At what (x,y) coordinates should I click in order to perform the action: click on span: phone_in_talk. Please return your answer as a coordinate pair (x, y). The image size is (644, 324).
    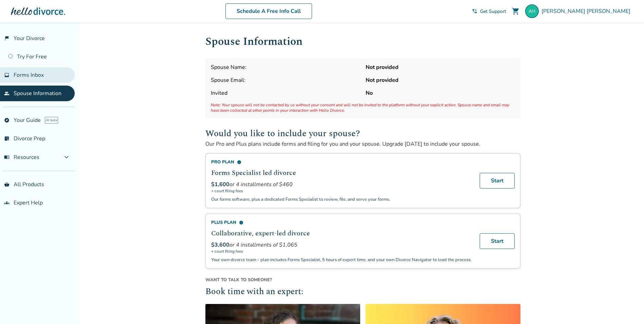
    Looking at the image, I should click on (474, 11).